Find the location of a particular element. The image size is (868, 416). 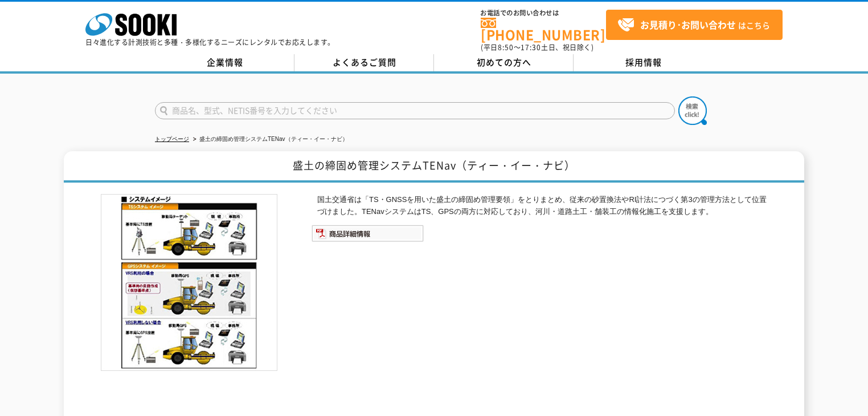

span: 8:50 is located at coordinates (506, 47).